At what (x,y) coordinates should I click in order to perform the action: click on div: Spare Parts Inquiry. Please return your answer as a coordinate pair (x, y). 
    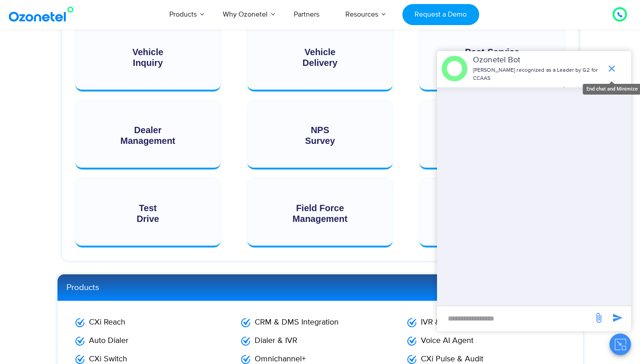
    Looking at the image, I should click on (492, 136).